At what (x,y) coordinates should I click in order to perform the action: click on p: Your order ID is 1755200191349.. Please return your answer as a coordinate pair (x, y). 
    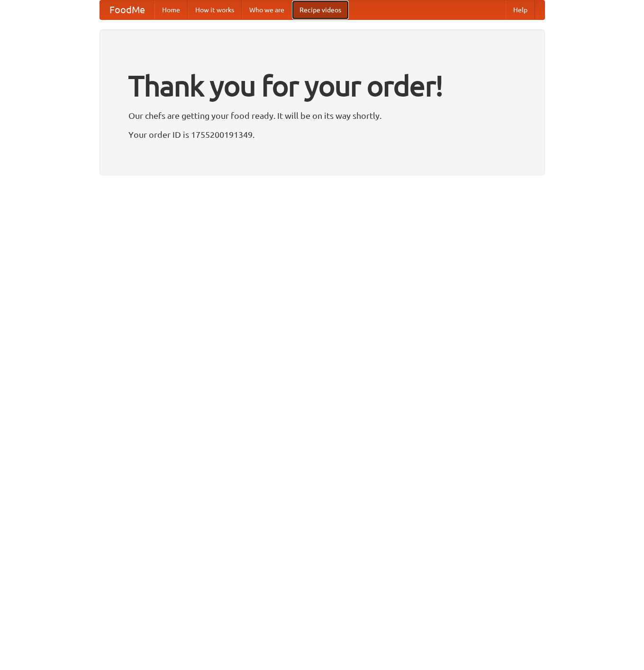
    Looking at the image, I should click on (322, 135).